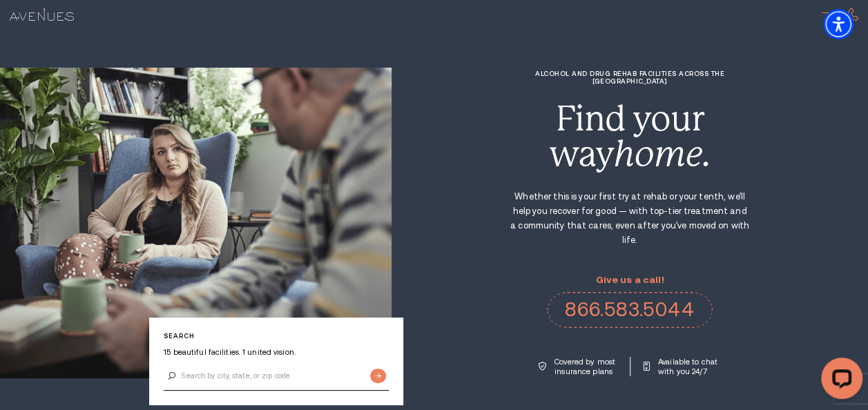  What do you see at coordinates (630, 136) in the screenshot?
I see `div: Find your way` at bounding box center [630, 136].